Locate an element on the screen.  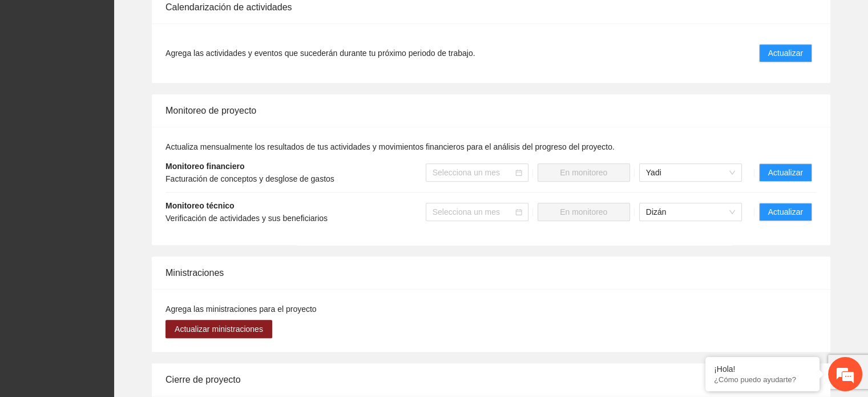
p: ¿Cómo puedo ayudarte? is located at coordinates (762, 379).